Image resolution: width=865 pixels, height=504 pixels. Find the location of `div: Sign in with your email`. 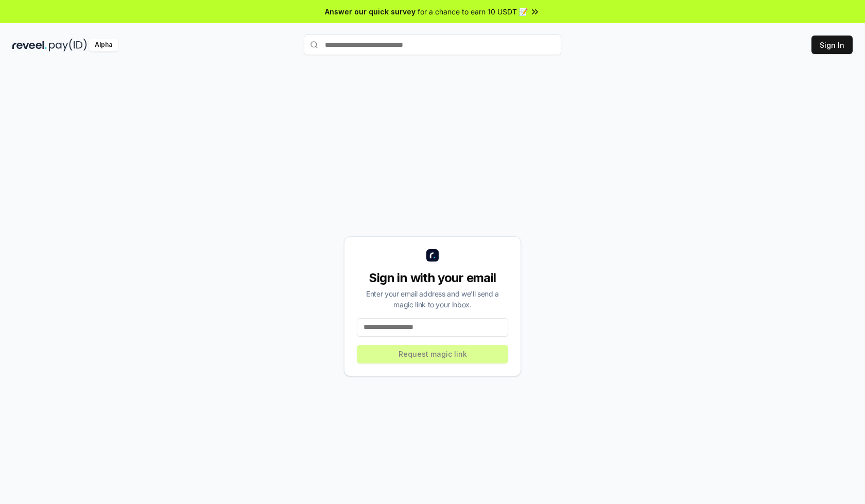

div: Sign in with your email is located at coordinates (432, 278).